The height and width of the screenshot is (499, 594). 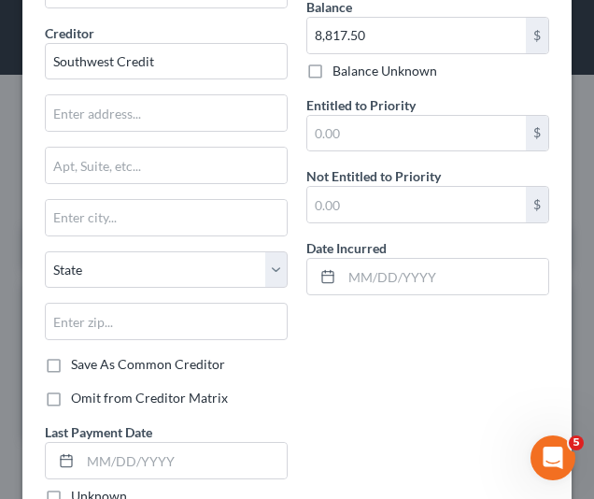 What do you see at coordinates (347, 248) in the screenshot?
I see `label: Date Incurred` at bounding box center [347, 248].